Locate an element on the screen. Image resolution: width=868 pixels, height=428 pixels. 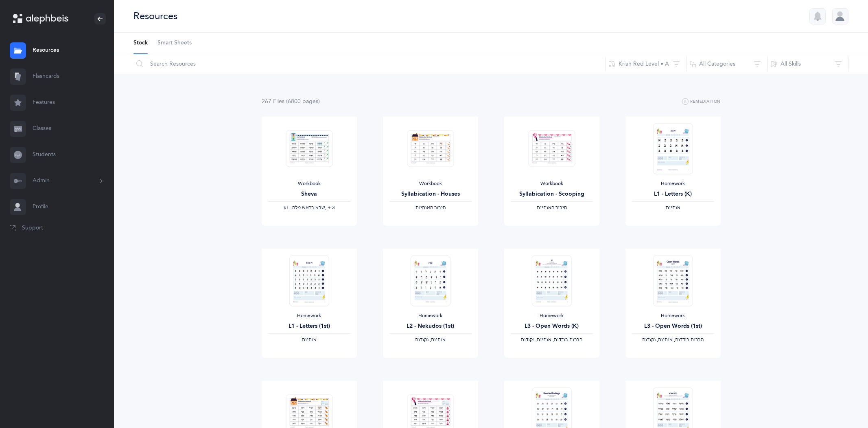
img: Homework_L1_Letters_O_Red_EN_thumbnail_1731215195.png is located at coordinates (309, 281).